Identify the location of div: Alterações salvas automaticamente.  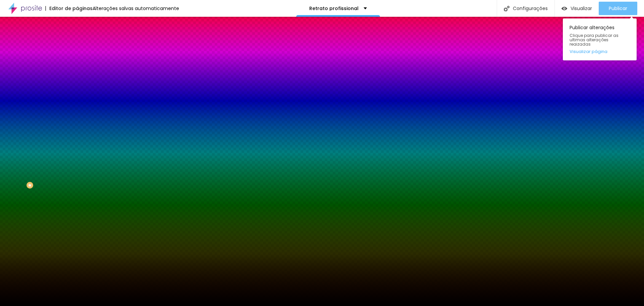
(136, 8).